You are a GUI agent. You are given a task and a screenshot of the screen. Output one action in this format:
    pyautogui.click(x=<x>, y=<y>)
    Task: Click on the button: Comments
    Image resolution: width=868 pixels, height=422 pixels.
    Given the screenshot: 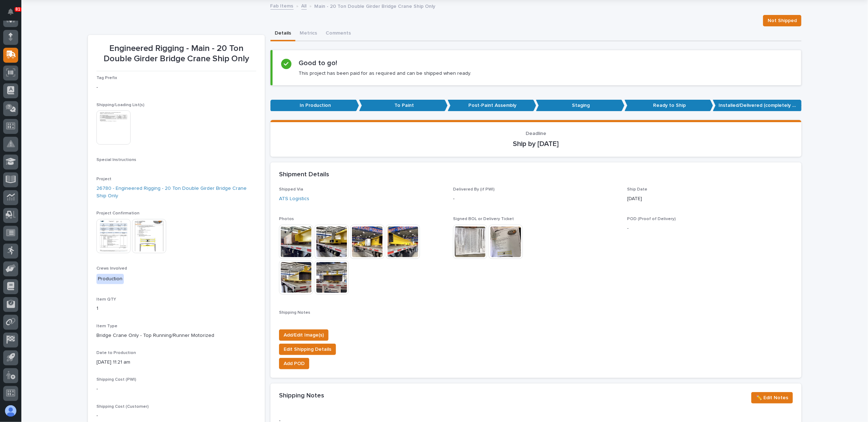 What is the action you would take?
    pyautogui.click(x=338, y=34)
    